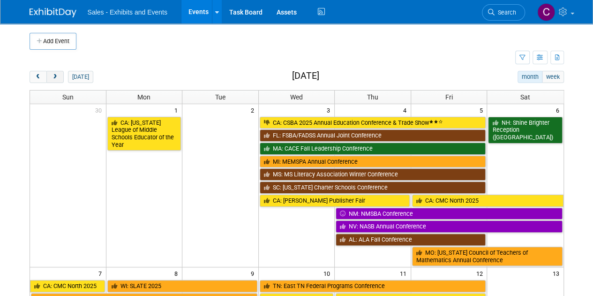  I want to click on a: Search, so click(503, 12).